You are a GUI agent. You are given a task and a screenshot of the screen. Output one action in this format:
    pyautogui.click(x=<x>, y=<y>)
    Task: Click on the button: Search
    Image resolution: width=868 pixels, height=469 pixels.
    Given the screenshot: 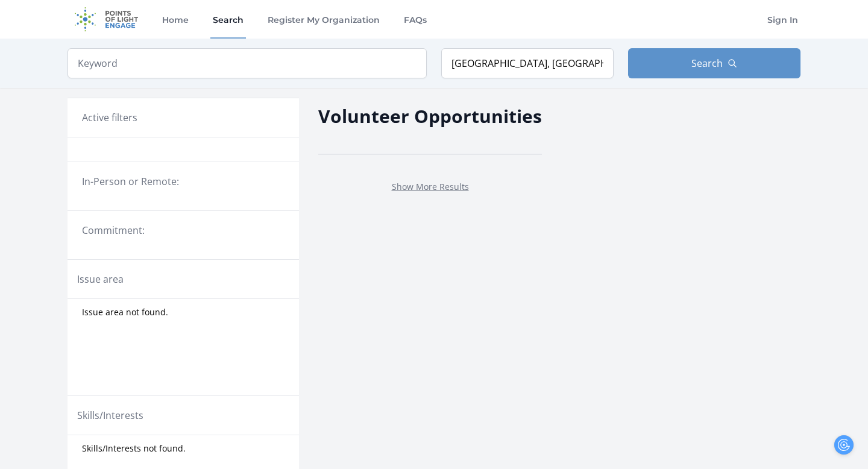 What is the action you would take?
    pyautogui.click(x=715, y=64)
    